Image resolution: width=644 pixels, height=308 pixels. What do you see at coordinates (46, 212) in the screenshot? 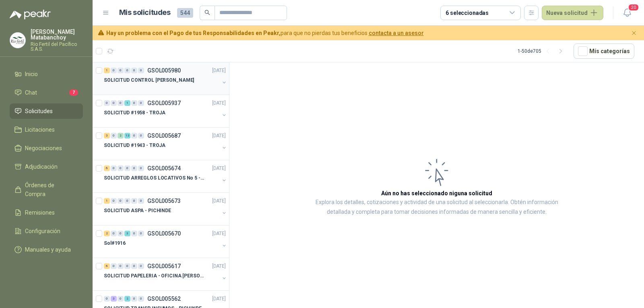
I see `a: Remisiones` at bounding box center [46, 212].